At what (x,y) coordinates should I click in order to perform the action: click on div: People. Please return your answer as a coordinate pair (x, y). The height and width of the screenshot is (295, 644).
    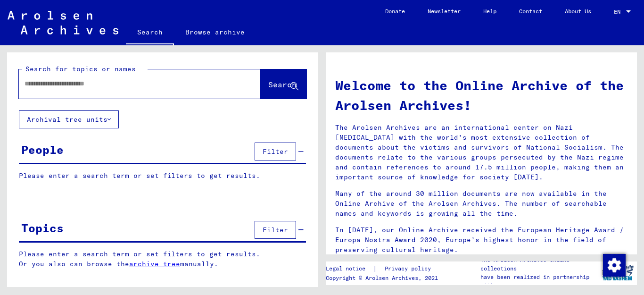
    Looking at the image, I should click on (42, 149).